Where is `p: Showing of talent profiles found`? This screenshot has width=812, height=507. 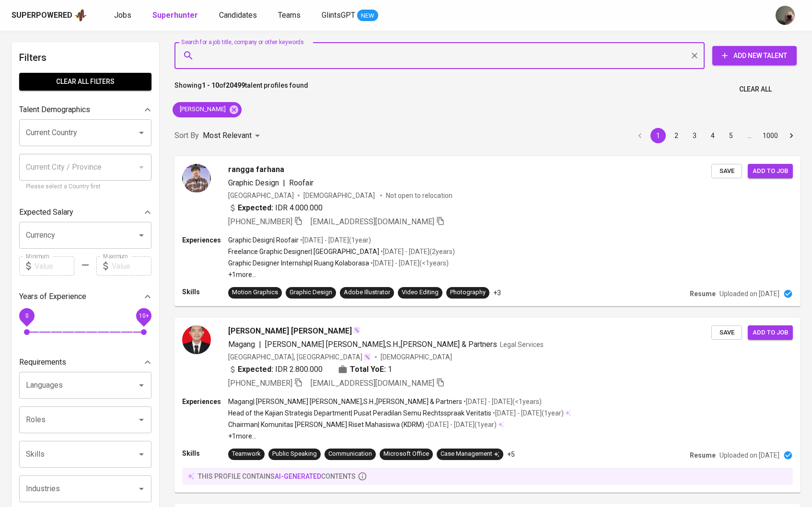 p: Showing of talent profiles found is located at coordinates (241, 89).